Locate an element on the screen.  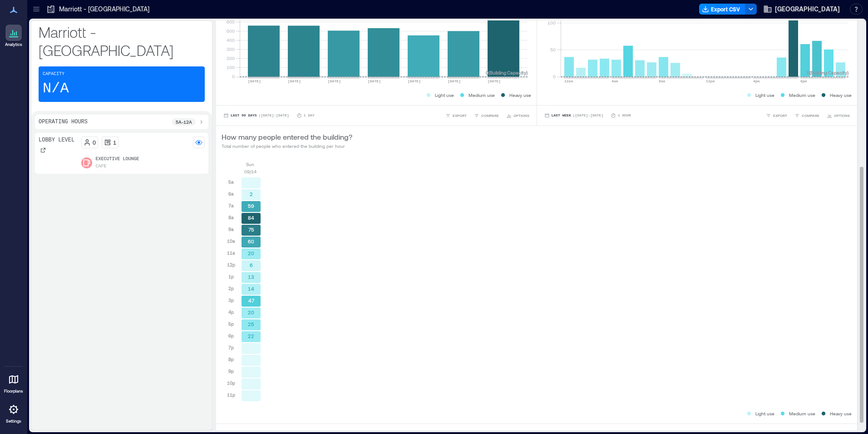
p: 7p is located at coordinates (231, 347).